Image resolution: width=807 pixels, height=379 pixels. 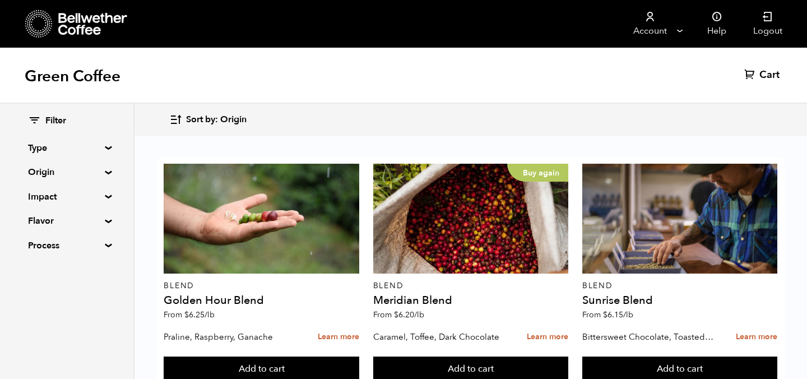 I want to click on h4: Golden Hour Blend, so click(x=261, y=300).